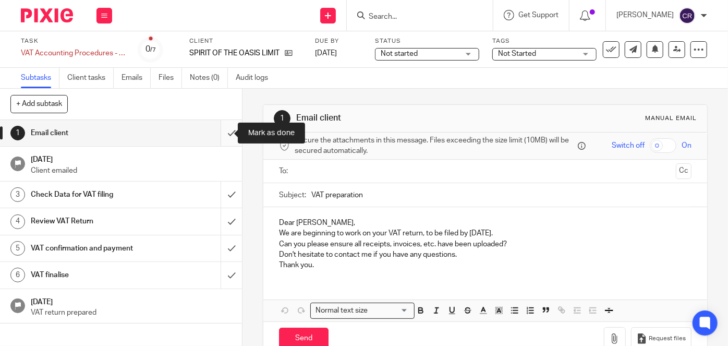 The image size is (728, 346). Describe the element at coordinates (39, 104) in the screenshot. I see `button: + Add subtask` at that location.